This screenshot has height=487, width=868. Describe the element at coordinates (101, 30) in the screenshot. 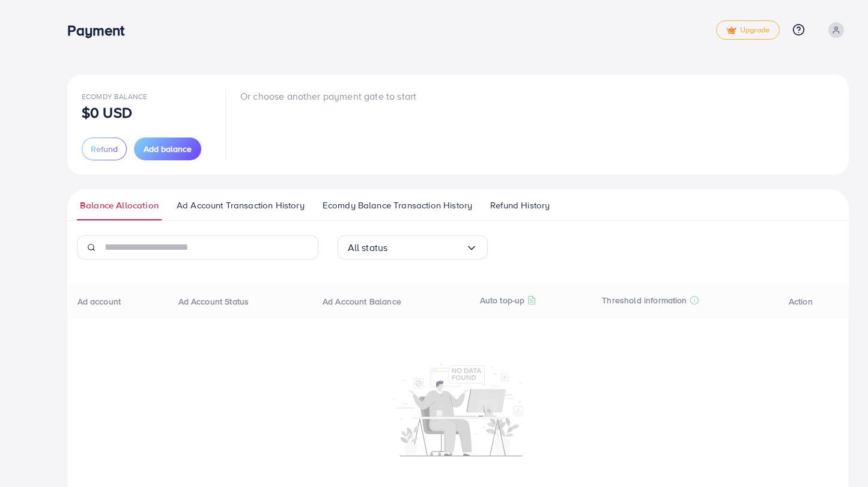

I see `h3: Payment` at that location.